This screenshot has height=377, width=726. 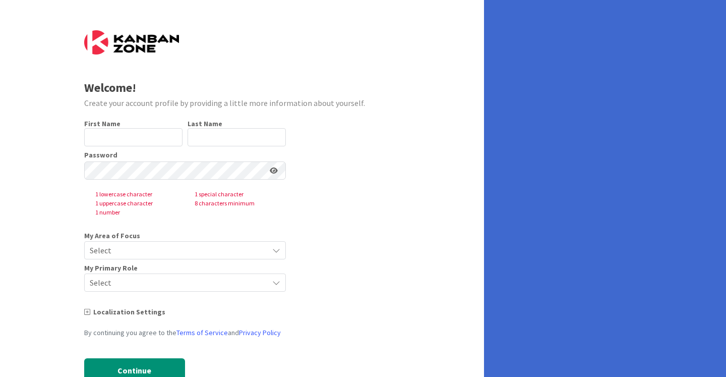 What do you see at coordinates (185, 332) in the screenshot?
I see `div: By continuing you agree to the and` at bounding box center [185, 332].